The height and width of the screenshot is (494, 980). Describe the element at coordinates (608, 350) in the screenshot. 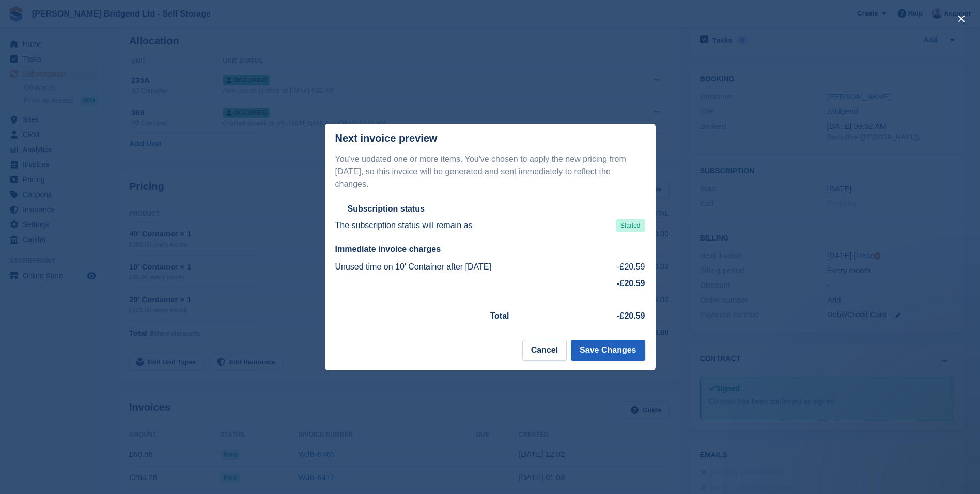

I see `button: Save Changes` at that location.